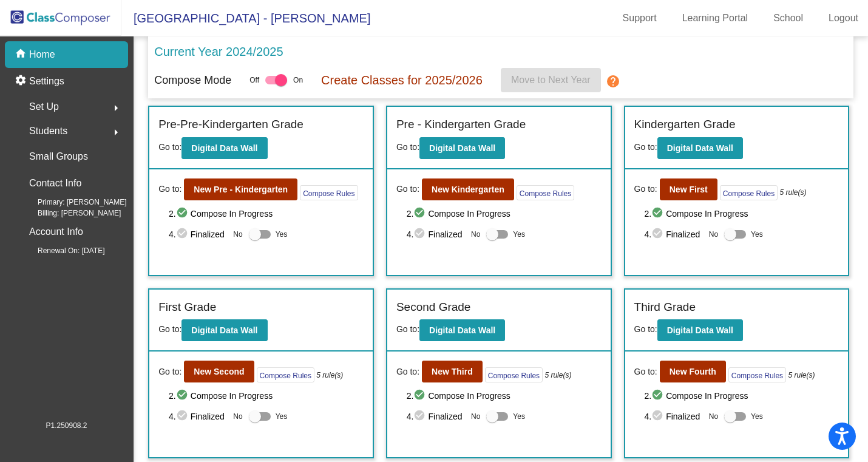 The image size is (868, 462). What do you see at coordinates (551, 80) in the screenshot?
I see `button: Move to Next Year` at bounding box center [551, 80].